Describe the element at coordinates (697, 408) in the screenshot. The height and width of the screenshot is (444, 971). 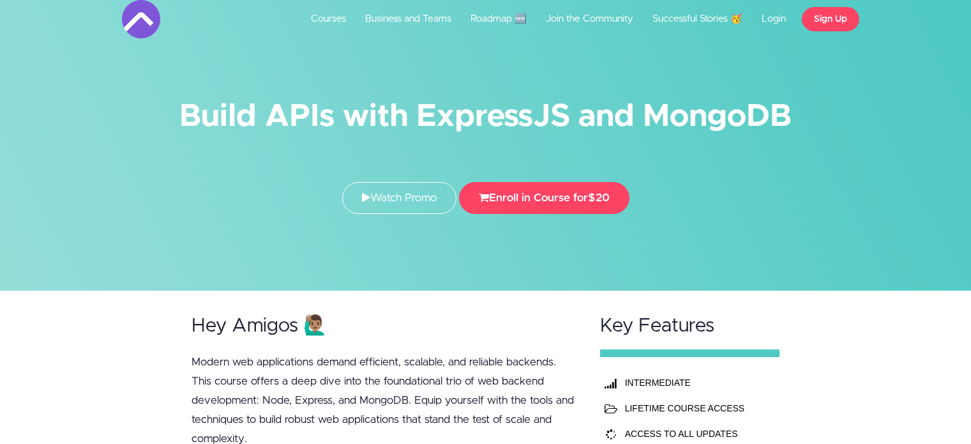
I see `td: LIFETIME COURSE ACCESS` at that location.